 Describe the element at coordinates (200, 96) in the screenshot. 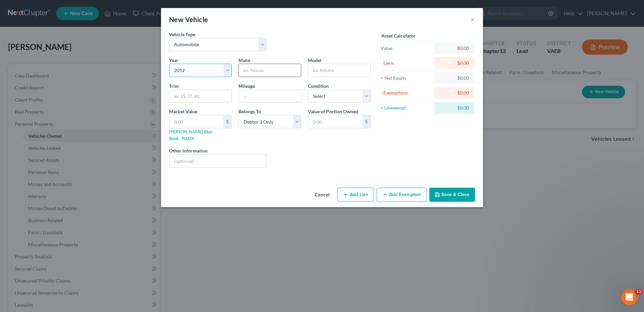

I see `input: ex. LS, LT, etc` at that location.